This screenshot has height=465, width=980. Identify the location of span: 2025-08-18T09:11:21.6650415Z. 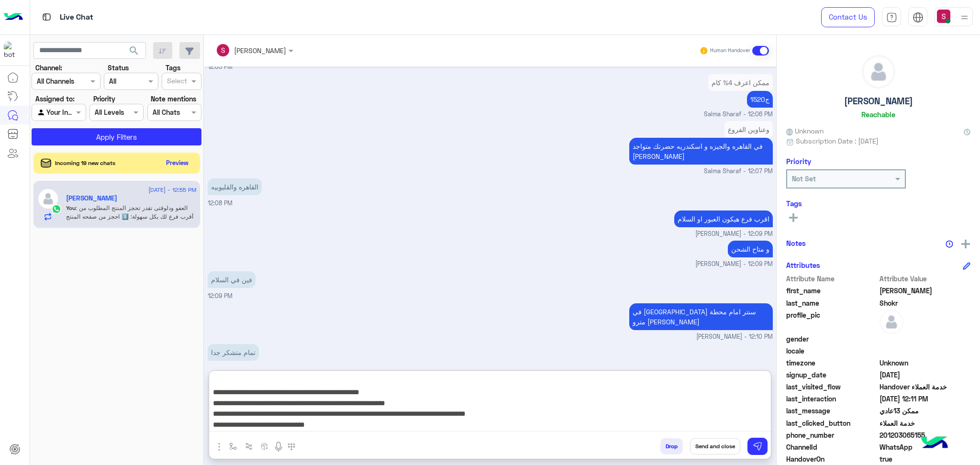
(925, 398).